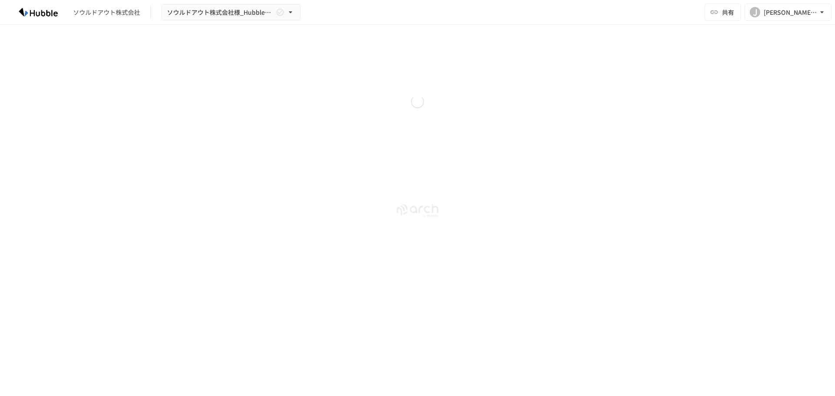  I want to click on div: J, so click(755, 12).